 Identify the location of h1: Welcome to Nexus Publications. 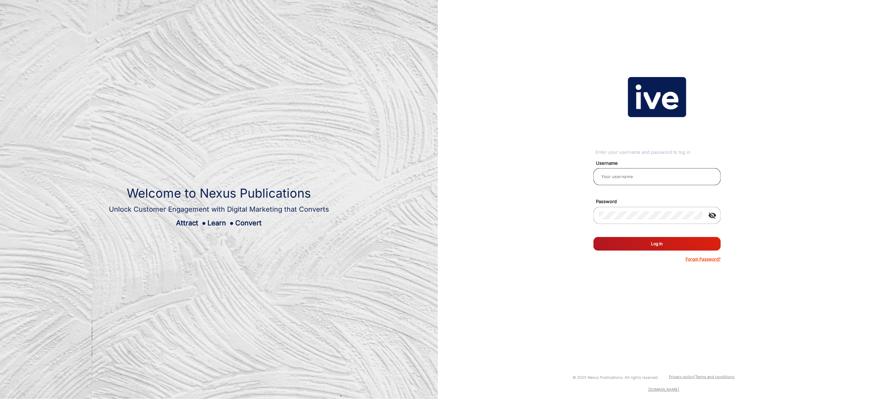
(219, 193).